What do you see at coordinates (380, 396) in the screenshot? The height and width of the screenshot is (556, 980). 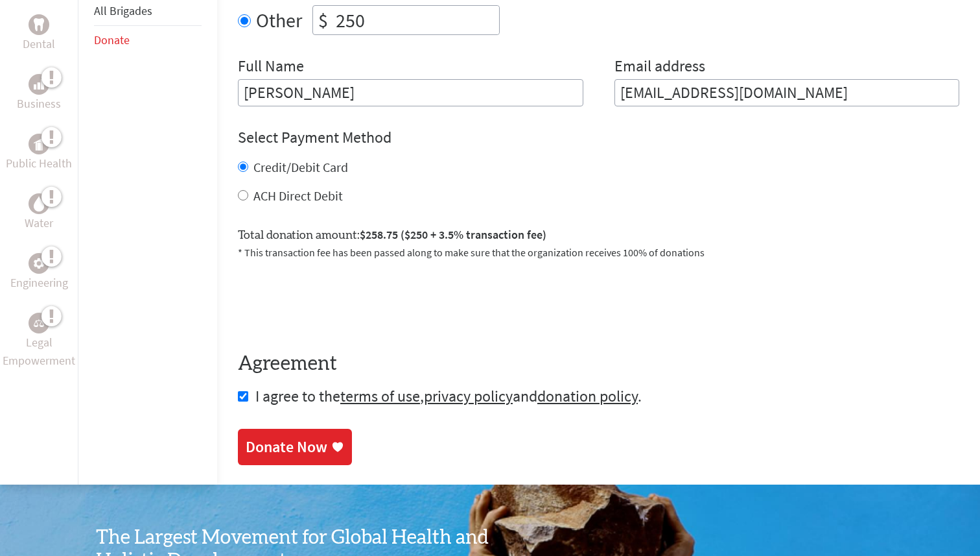 I see `a: terms of use` at bounding box center [380, 396].